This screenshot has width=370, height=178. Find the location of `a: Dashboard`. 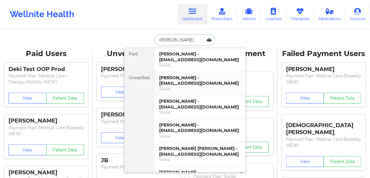

a: Dashboard is located at coordinates (193, 14).